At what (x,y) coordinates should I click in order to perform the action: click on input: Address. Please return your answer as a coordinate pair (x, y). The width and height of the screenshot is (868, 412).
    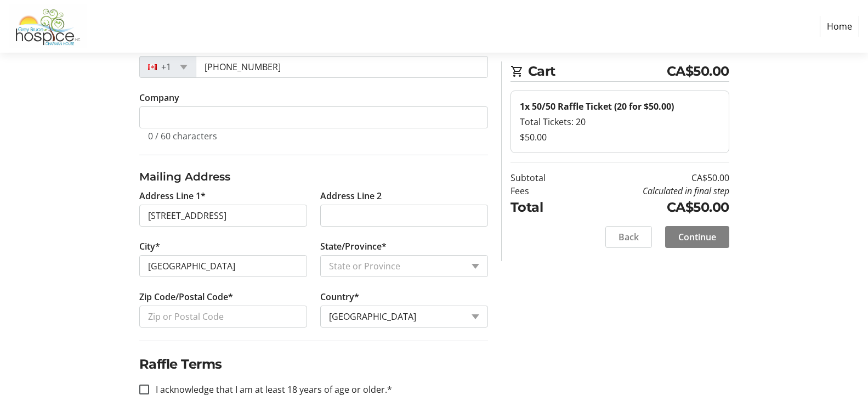
    Looking at the image, I should click on (223, 215).